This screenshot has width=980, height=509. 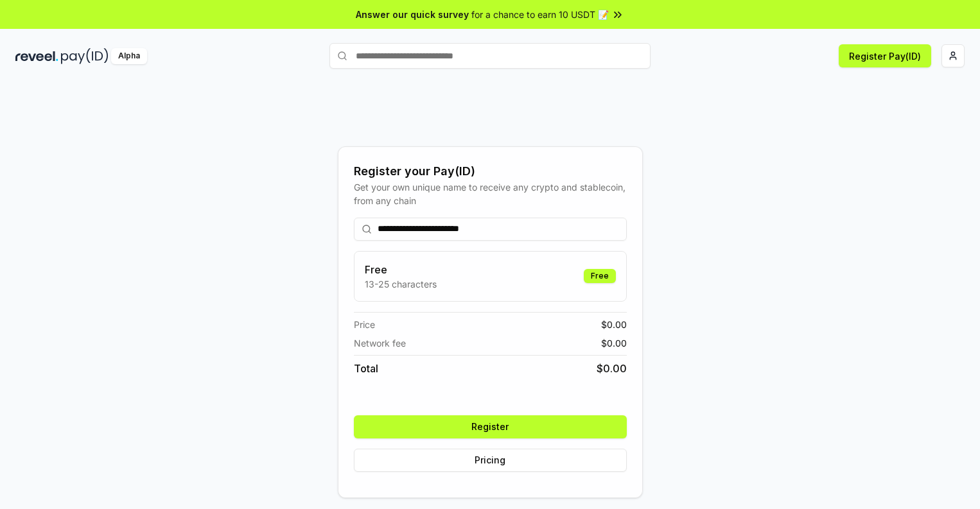 I want to click on img: reveel_dark, so click(x=37, y=56).